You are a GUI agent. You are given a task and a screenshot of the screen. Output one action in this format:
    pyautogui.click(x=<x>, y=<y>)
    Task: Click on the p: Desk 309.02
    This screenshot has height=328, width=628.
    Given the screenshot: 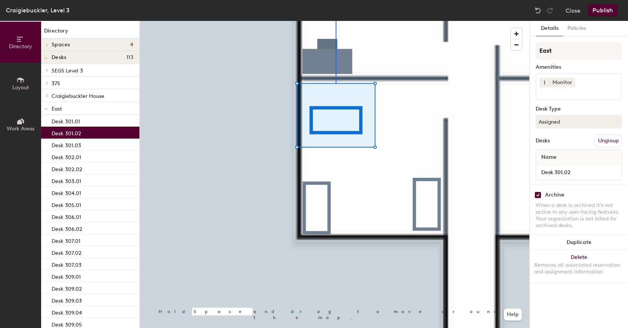 What is the action you would take?
    pyautogui.click(x=66, y=288)
    